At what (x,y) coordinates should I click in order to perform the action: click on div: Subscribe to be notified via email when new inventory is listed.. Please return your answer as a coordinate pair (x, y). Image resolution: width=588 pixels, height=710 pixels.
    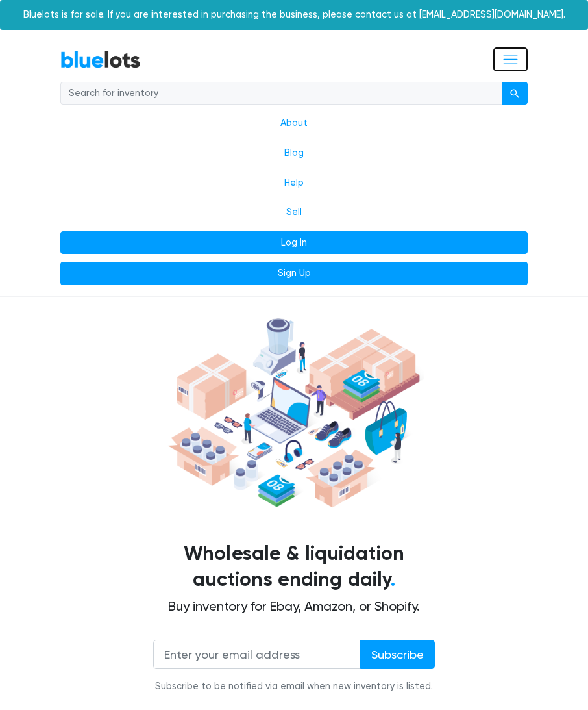
    Looking at the image, I should click on (294, 687).